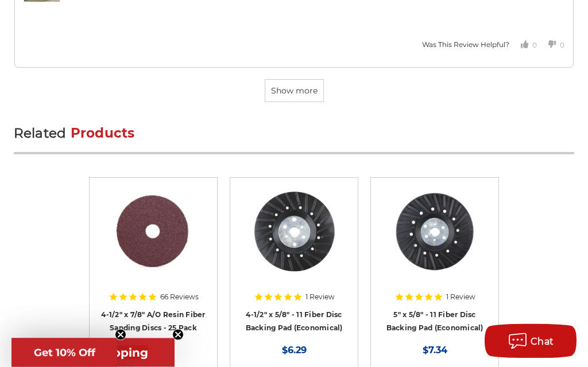  Describe the element at coordinates (530, 341) in the screenshot. I see `button: Chat` at that location.